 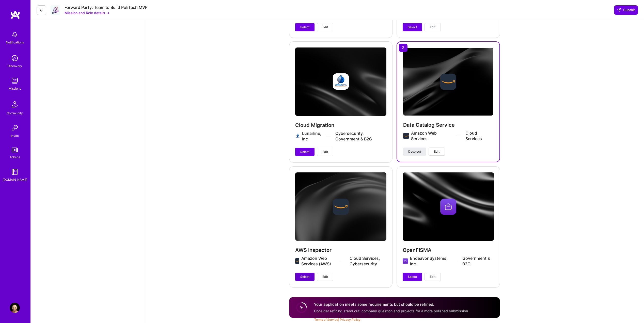 What do you see at coordinates (15, 15) in the screenshot?
I see `img: logo` at bounding box center [15, 15].